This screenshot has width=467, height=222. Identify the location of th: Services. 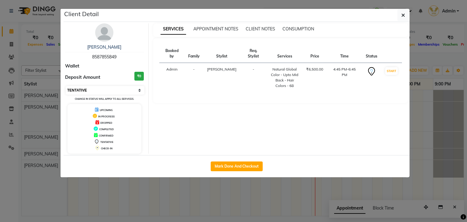
(285, 54).